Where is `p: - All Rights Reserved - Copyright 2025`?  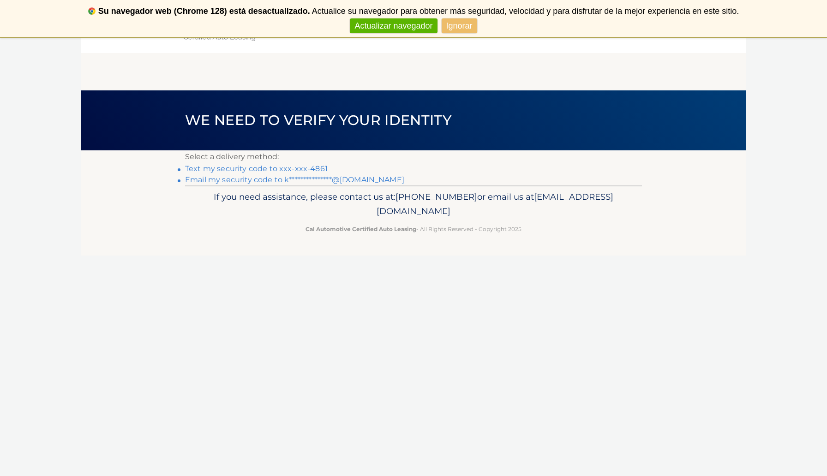
p: - All Rights Reserved - Copyright 2025 is located at coordinates (413, 229).